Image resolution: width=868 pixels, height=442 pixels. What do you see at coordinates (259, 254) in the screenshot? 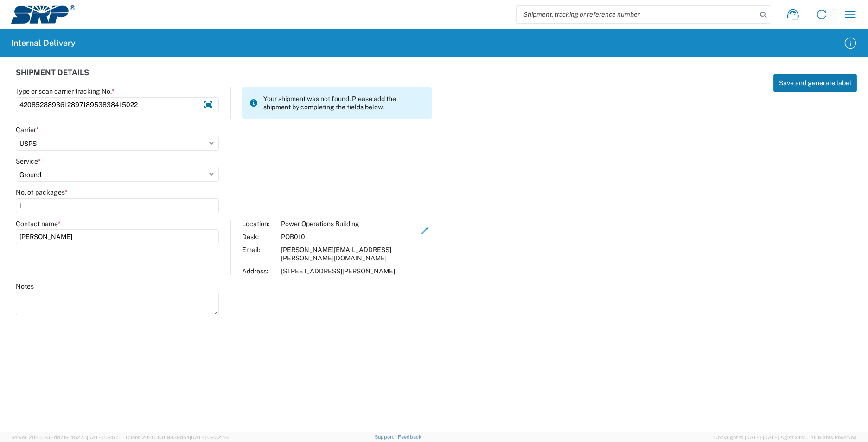
I see `div: Email:` at bounding box center [259, 254].